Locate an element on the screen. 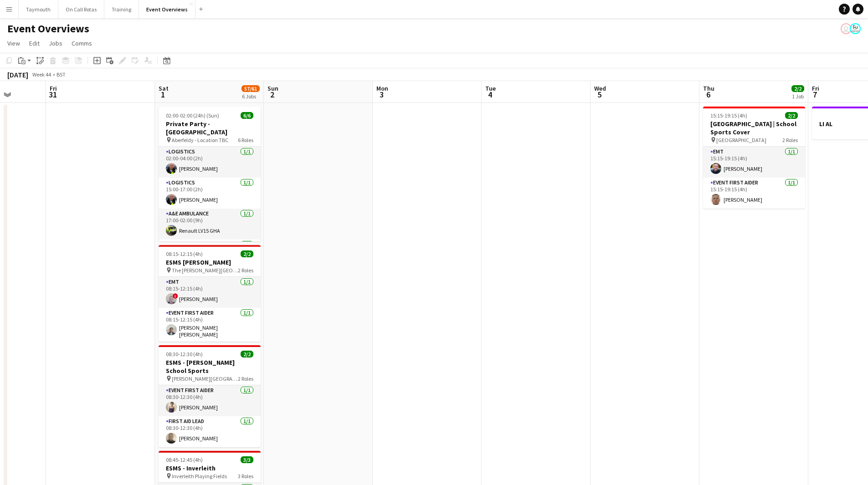 This screenshot has width=868, height=485. a: Jobs is located at coordinates (56, 43).